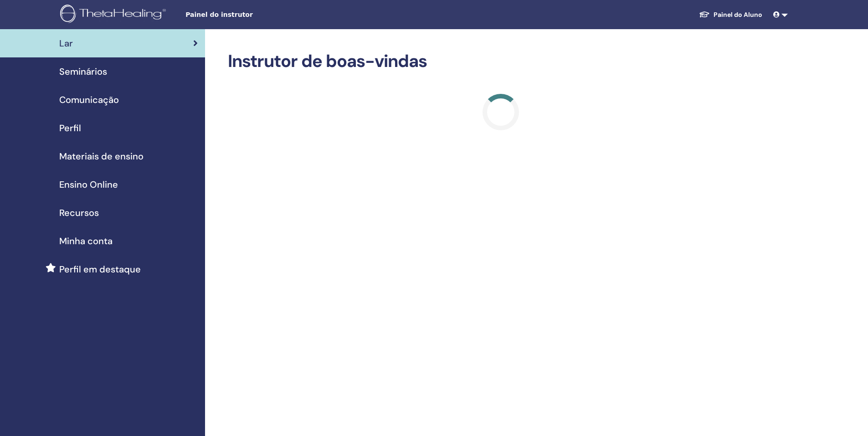 This screenshot has height=436, width=868. What do you see at coordinates (100, 269) in the screenshot?
I see `span: Perfil em destaque` at bounding box center [100, 269].